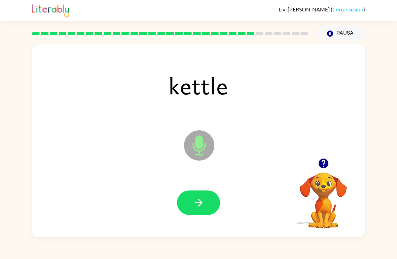  I want to click on a: Cerrar sesión, so click(348, 9).